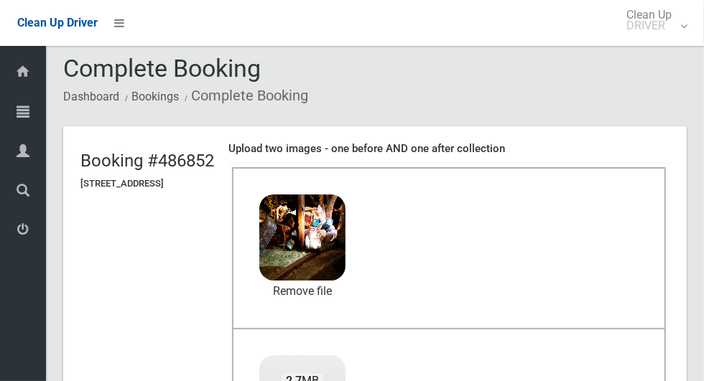 This screenshot has height=381, width=704. What do you see at coordinates (91, 96) in the screenshot?
I see `a: Dashboard` at bounding box center [91, 96].